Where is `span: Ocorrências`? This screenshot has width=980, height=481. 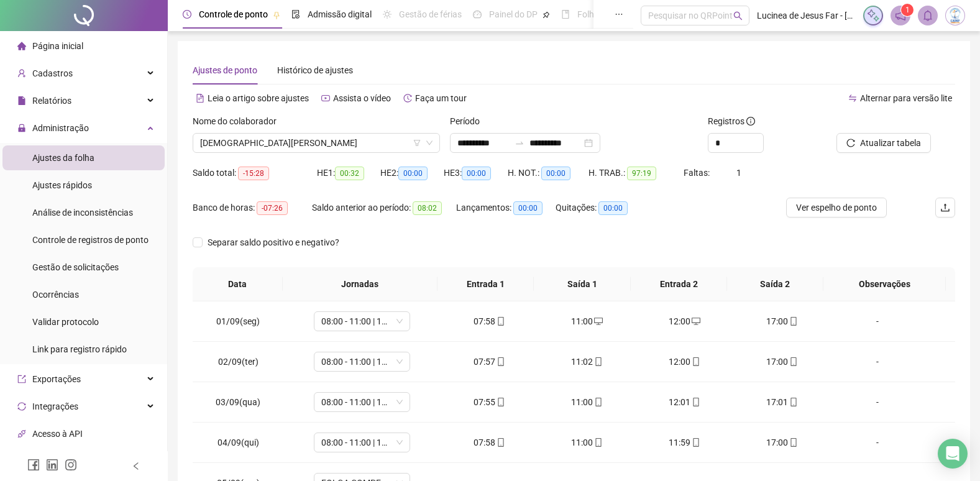 span: Ocorrências is located at coordinates (55, 295).